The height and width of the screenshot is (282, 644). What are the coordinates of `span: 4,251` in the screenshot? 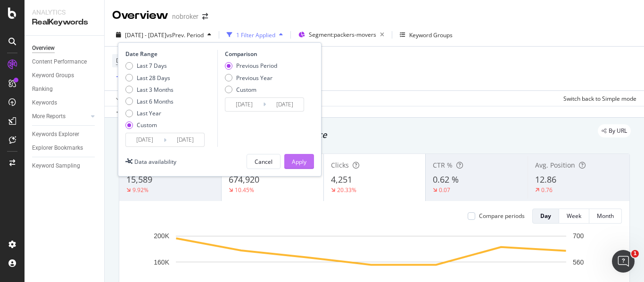 It's located at (342, 180).